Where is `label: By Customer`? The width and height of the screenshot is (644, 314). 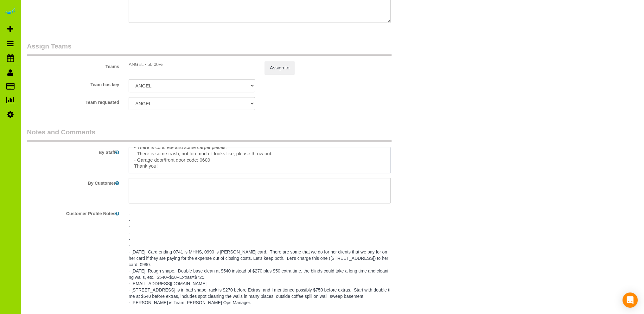
label: By Customer is located at coordinates (73, 182).